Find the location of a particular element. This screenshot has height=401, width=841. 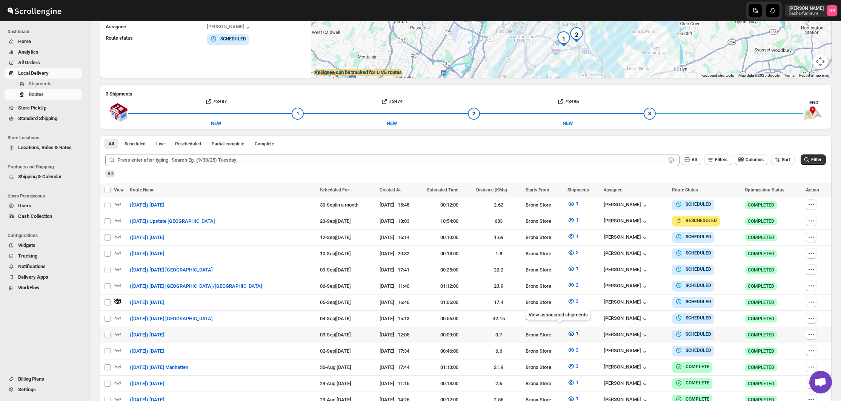

div: 1.8 is located at coordinates (498, 253).